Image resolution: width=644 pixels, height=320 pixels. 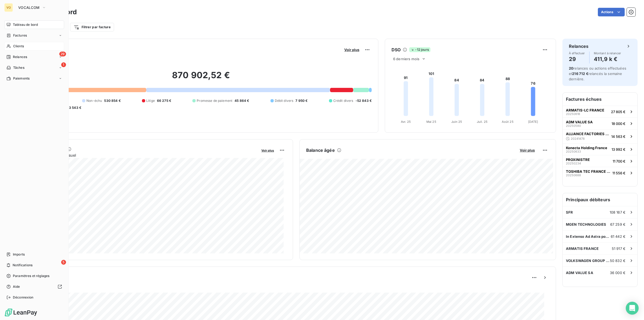 What do you see at coordinates (92, 27) in the screenshot?
I see `button: Filtrer par facture` at bounding box center [92, 27].